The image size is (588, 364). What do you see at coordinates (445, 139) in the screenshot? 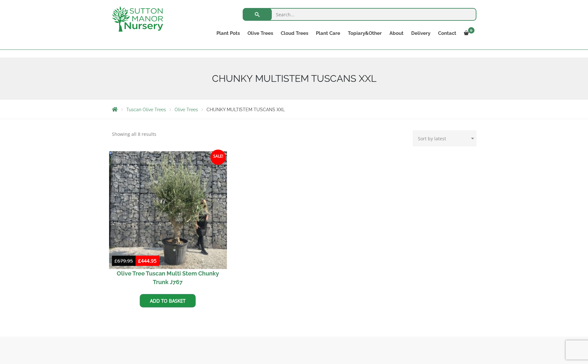
I see `select: Shop order` at bounding box center [445, 139].